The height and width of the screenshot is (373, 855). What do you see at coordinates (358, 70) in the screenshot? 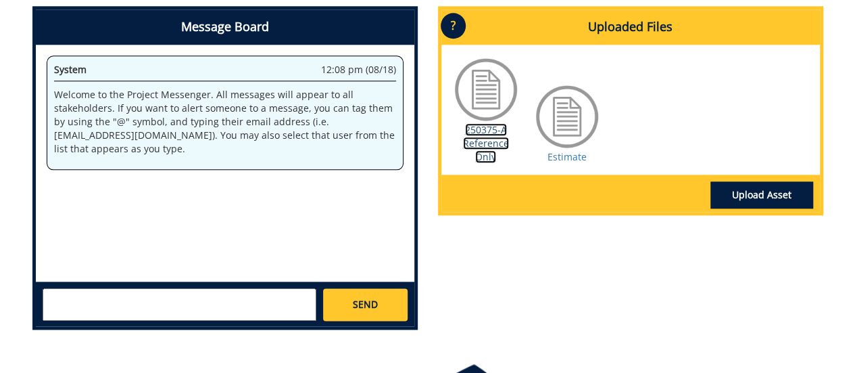
I see `span: 12:08 pm (08/18)` at bounding box center [358, 70].